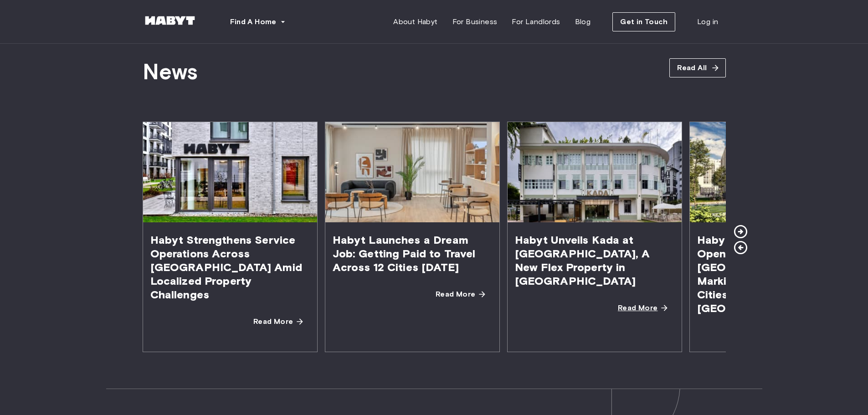 The height and width of the screenshot is (415, 868). Describe the element at coordinates (708, 22) in the screenshot. I see `span: Log in` at that location.